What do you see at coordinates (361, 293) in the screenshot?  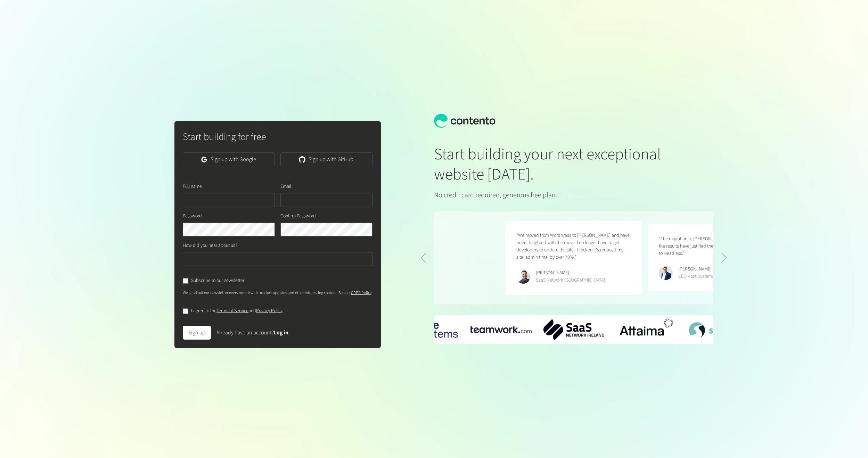 I see `a: GDPR Policy` at bounding box center [361, 293].